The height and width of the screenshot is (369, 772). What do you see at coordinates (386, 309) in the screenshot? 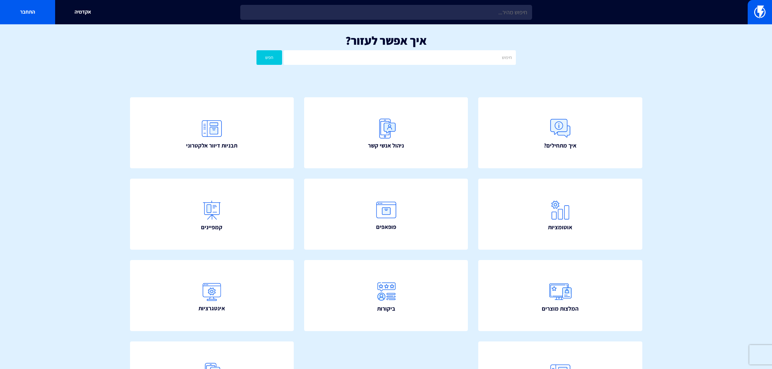
I see `span: ביקורות` at bounding box center [386, 309].